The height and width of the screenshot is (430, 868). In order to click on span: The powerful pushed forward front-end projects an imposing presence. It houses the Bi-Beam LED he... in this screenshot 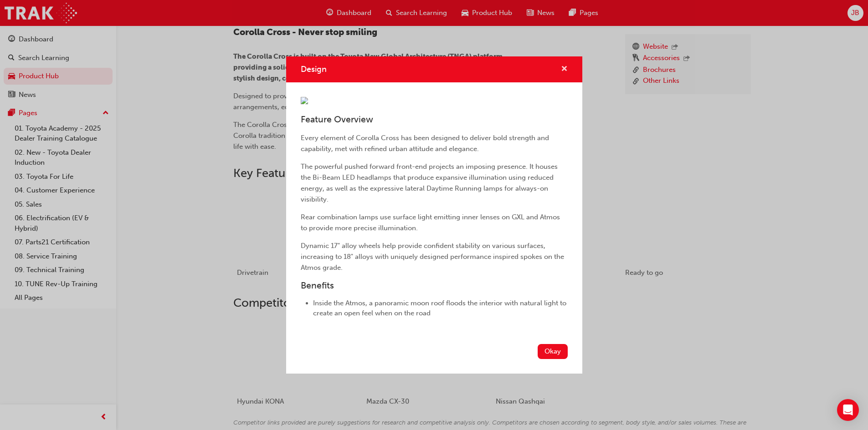, I will do `click(430, 183)`.